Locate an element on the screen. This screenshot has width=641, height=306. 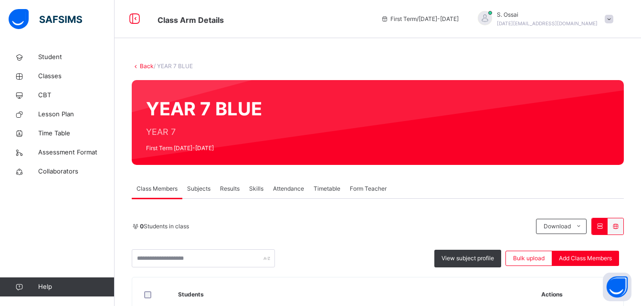
span: / YEAR 7 BLUE is located at coordinates (173, 66).